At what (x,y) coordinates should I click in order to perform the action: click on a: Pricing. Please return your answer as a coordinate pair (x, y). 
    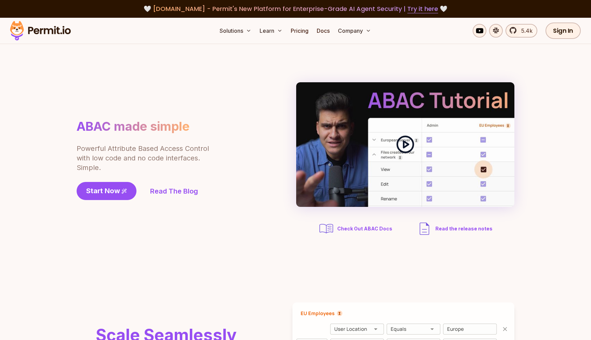
    Looking at the image, I should click on (299, 31).